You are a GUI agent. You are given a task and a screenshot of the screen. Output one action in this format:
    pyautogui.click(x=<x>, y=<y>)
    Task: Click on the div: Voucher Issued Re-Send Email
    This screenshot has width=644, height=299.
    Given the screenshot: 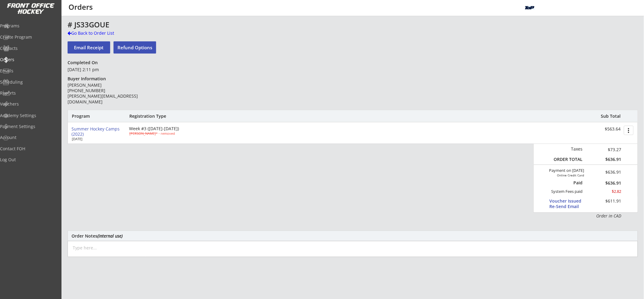 What is the action you would take?
    pyautogui.click(x=572, y=204)
    